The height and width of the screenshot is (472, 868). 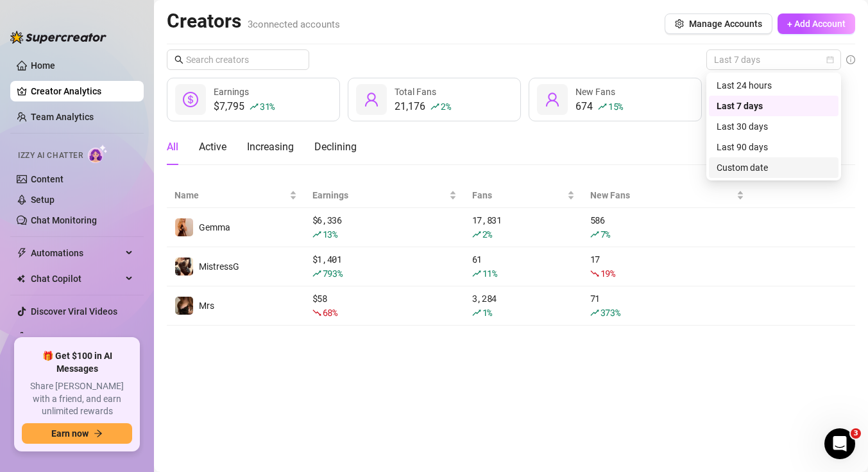 What do you see at coordinates (76, 253) in the screenshot?
I see `span: Automations` at bounding box center [76, 253].